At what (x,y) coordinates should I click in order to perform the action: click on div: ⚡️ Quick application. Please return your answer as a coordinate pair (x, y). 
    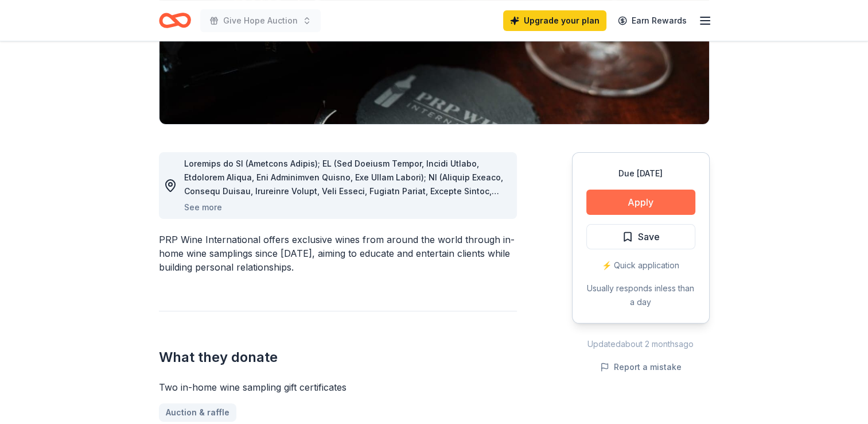
    Looking at the image, I should click on (640, 265).